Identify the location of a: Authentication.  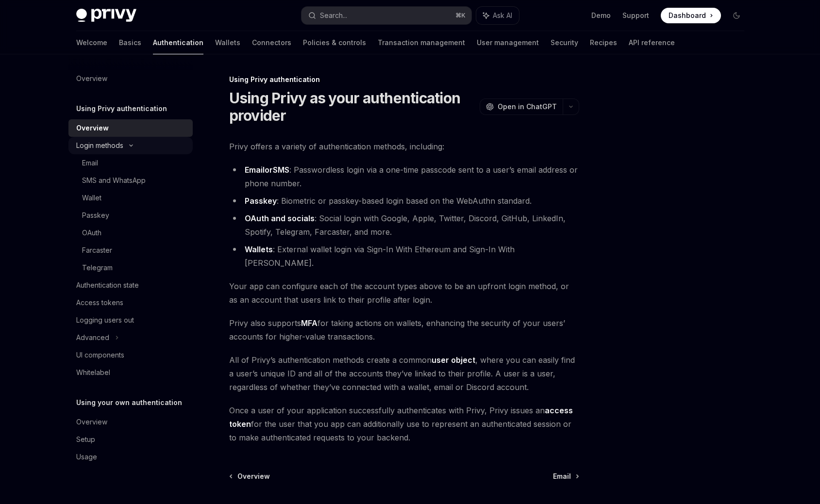
(178, 43).